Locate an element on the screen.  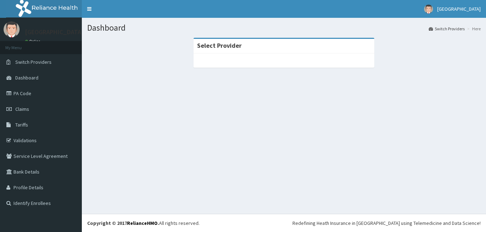
span: Claims is located at coordinates (22, 109).